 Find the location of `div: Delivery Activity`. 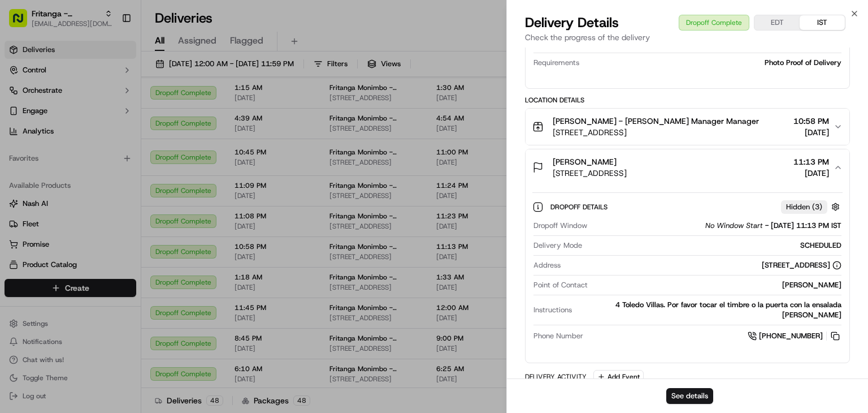

div: Delivery Activity is located at coordinates (556, 377).